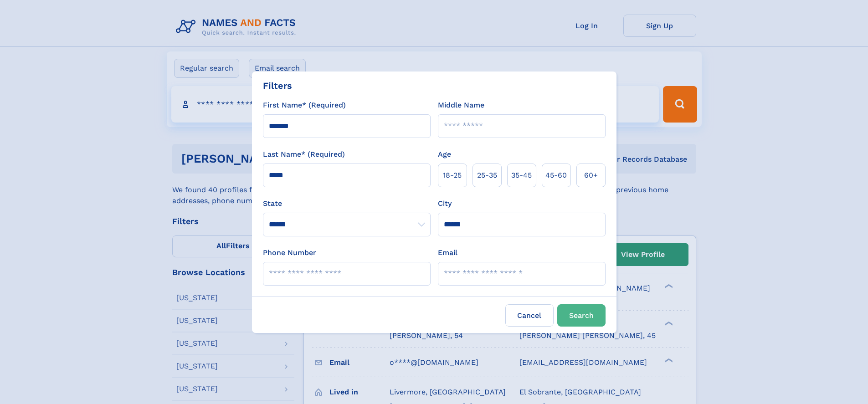 Image resolution: width=868 pixels, height=404 pixels. I want to click on label: Email, so click(447, 253).